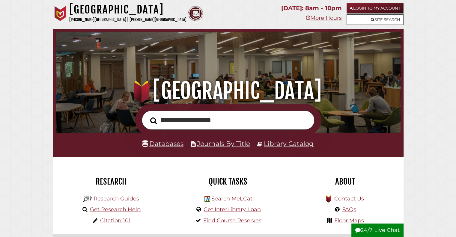  What do you see at coordinates (111, 182) in the screenshot?
I see `h2: Research` at bounding box center [111, 182].